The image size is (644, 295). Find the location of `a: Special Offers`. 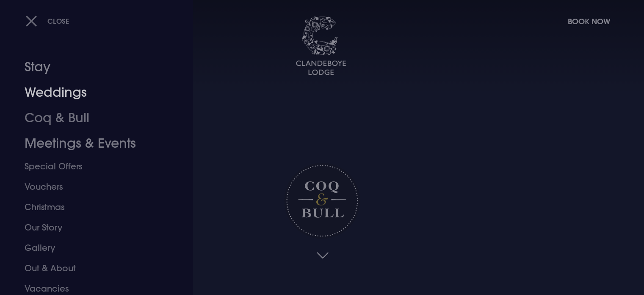

a: Special Offers is located at coordinates (91, 166).